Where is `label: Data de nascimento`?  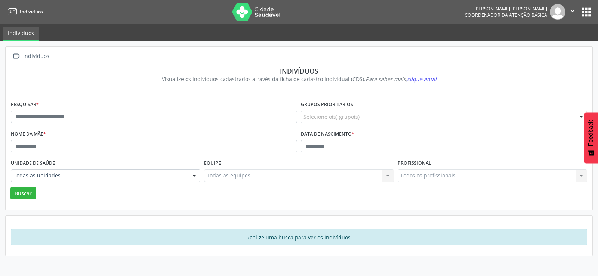
label: Data de nascimento is located at coordinates (327, 134).